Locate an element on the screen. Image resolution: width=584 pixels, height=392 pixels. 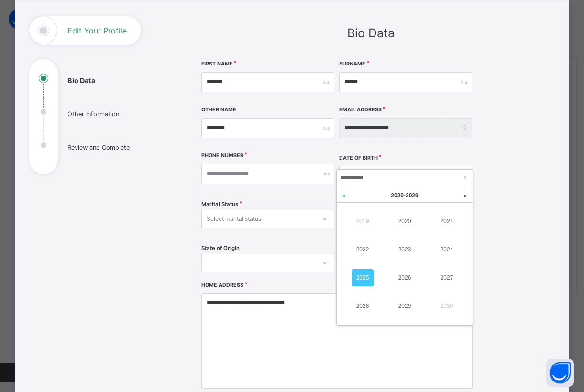
a: 2029 is located at coordinates (404, 306).